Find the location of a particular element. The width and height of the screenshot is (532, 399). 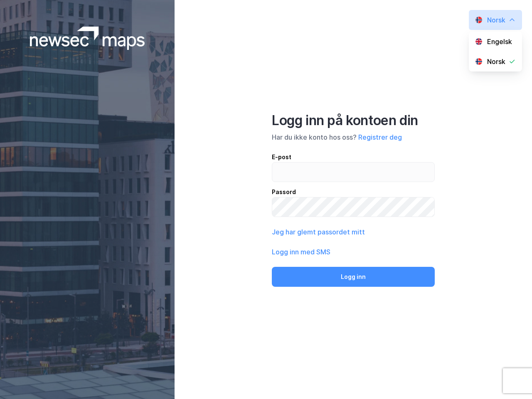

div: Engelsk is located at coordinates (499, 41).